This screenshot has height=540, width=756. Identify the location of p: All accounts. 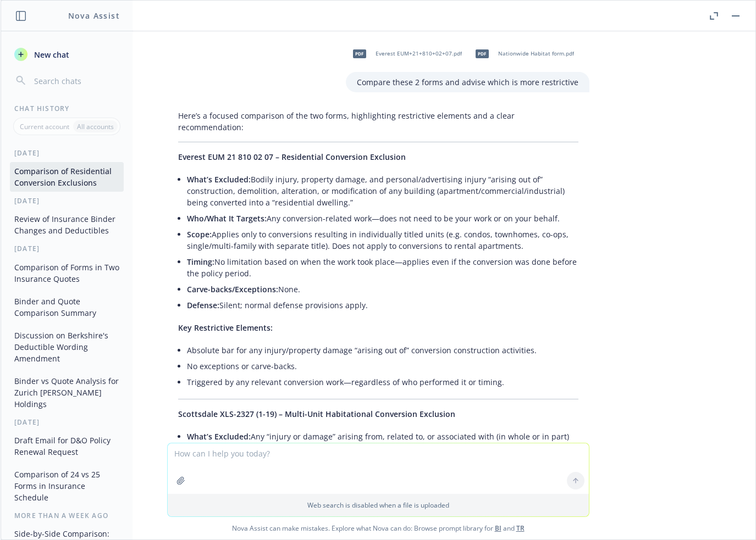
(95, 126).